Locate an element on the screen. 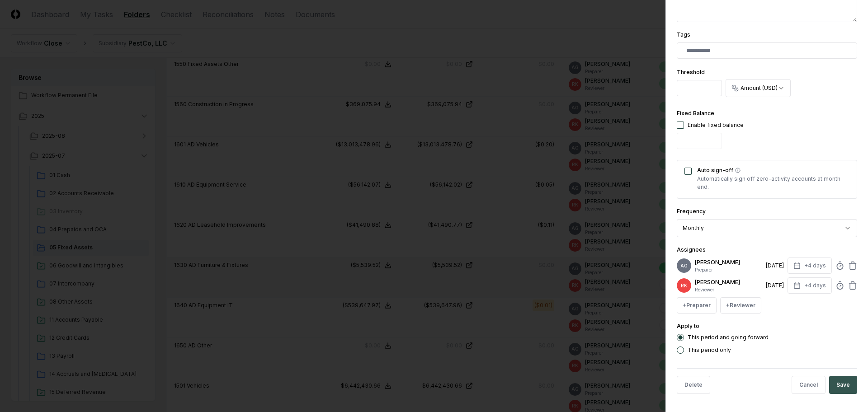 This screenshot has height=412, width=868. label: Tags is located at coordinates (683, 34).